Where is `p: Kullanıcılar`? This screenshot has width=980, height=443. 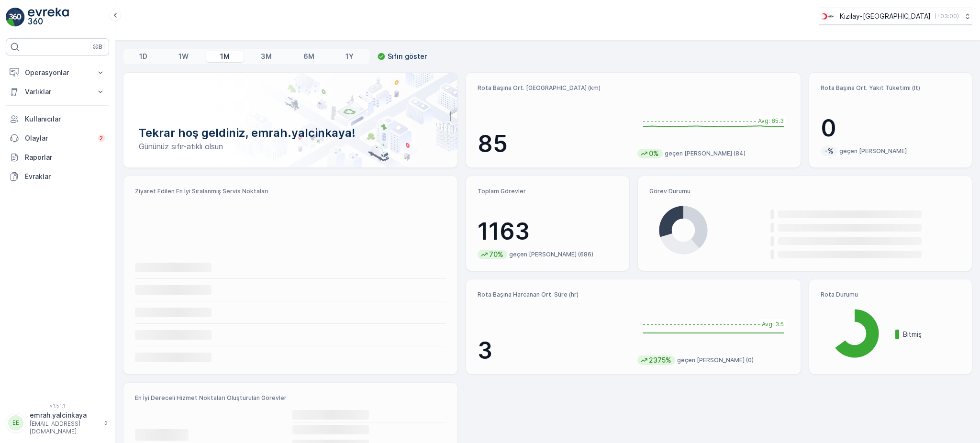
p: Kullanıcılar is located at coordinates (65, 119).